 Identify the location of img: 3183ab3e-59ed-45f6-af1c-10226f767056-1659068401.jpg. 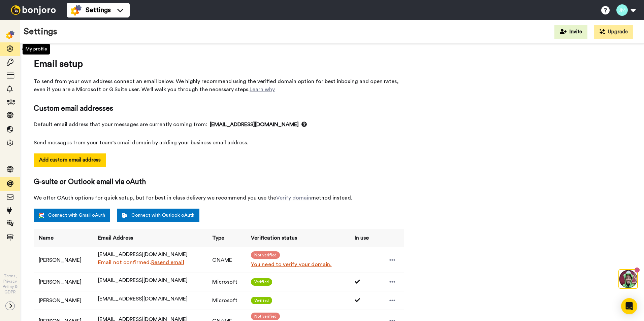
(10, 11).